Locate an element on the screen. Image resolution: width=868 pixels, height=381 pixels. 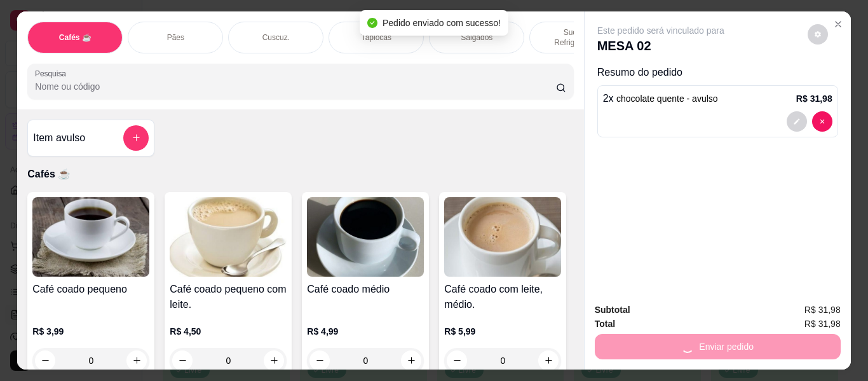
button: add-separate-item is located at coordinates (136, 138).